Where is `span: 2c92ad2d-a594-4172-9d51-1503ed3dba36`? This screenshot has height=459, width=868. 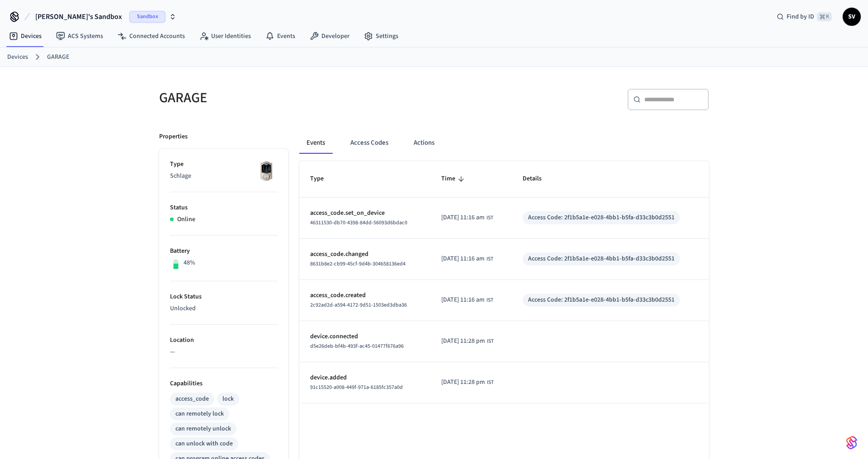
span: 2c92ad2d-a594-4172-9d51-1503ed3dba36 is located at coordinates (359, 304).